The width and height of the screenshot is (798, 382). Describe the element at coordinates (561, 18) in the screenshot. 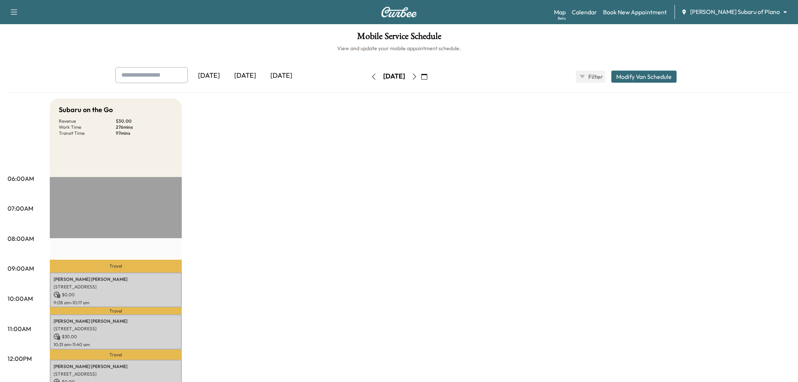

I see `div: Beta` at that location.